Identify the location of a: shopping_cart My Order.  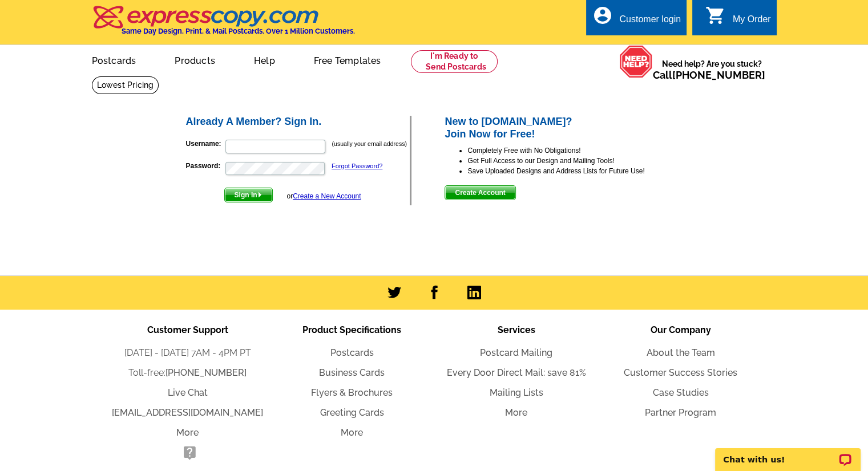
(738, 20).